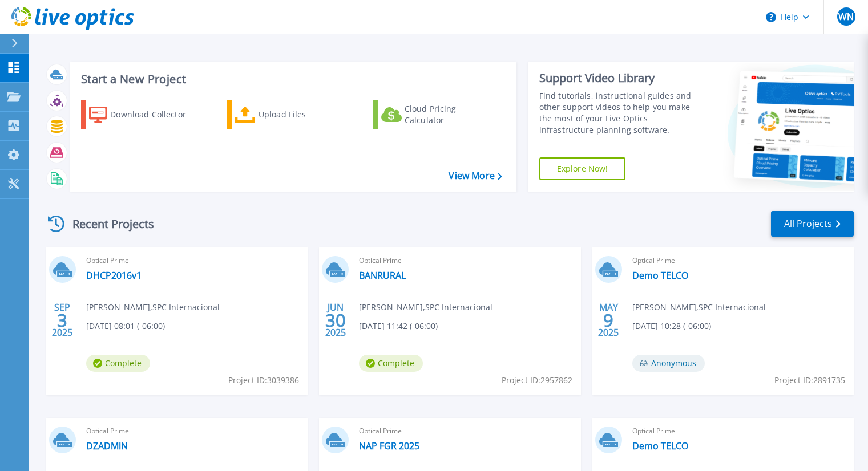 The height and width of the screenshot is (471, 868). Describe the element at coordinates (62, 320) in the screenshot. I see `div: SEP 2025` at that location.